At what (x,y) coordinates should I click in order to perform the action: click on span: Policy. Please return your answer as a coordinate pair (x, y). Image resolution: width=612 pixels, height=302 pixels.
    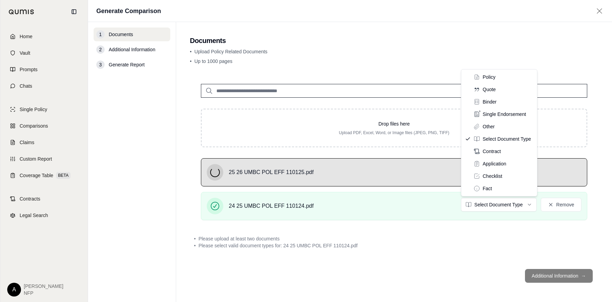
    Looking at the image, I should click on (489, 77).